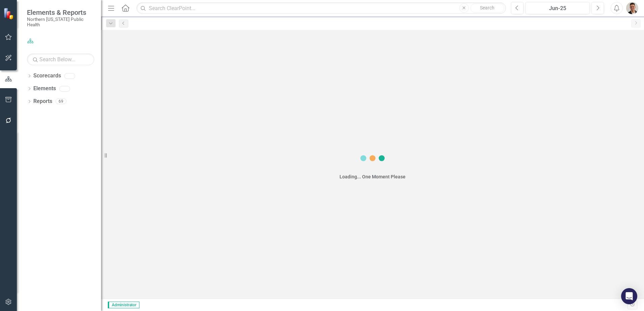 The height and width of the screenshot is (311, 644). Describe the element at coordinates (47, 76) in the screenshot. I see `a: Scorecards` at that location.